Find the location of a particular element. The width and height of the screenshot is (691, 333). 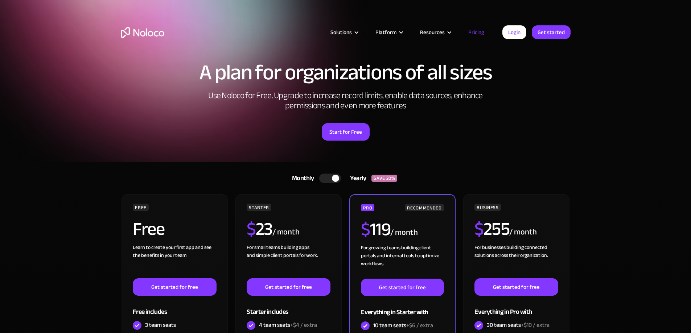

div: 4 team seats is located at coordinates (288, 325).